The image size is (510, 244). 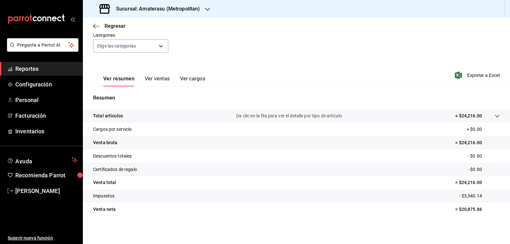 I want to click on p: Certificados de regalo, so click(x=115, y=169).